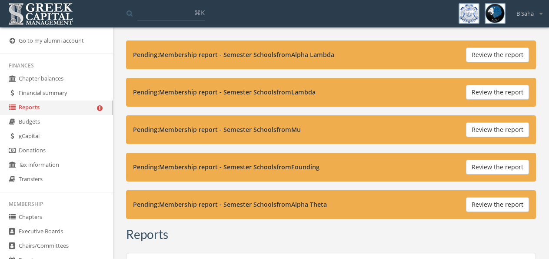 This screenshot has height=259, width=549. Describe the element at coordinates (200, 13) in the screenshot. I see `span: ⌘K` at that location.